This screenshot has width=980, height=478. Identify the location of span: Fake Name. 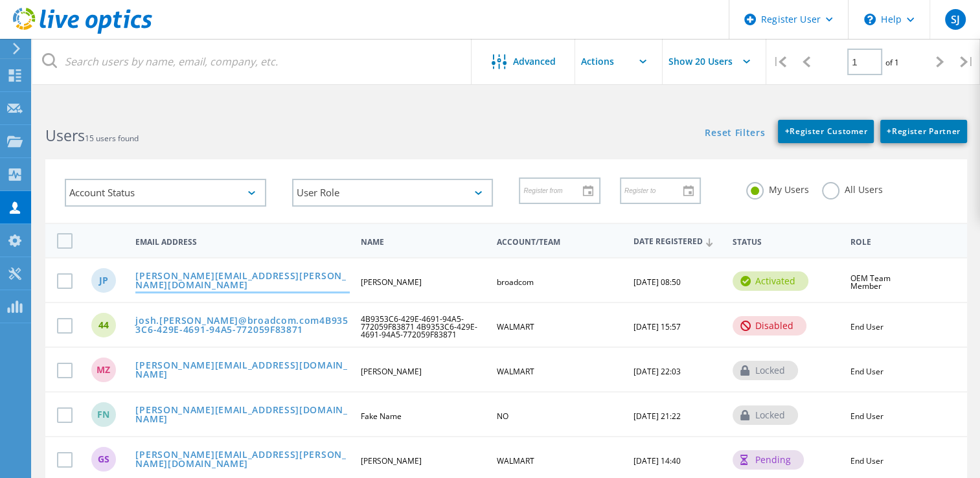
(381, 416).